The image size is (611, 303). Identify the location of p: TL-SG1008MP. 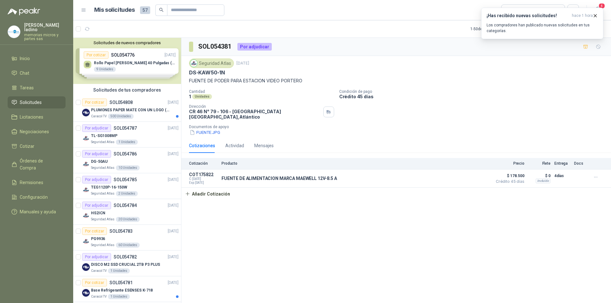
(104, 136).